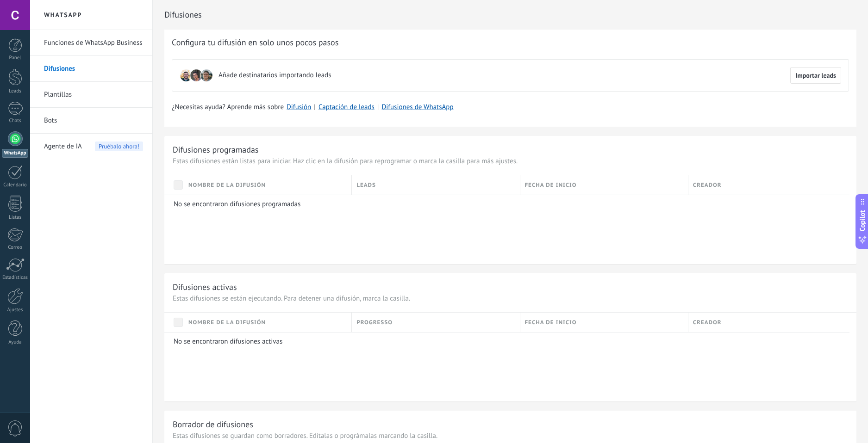 The image size is (868, 443). Describe the element at coordinates (228, 107) in the screenshot. I see `span: ¿Necesitas ayuda? Aprende más sobre` at that location.